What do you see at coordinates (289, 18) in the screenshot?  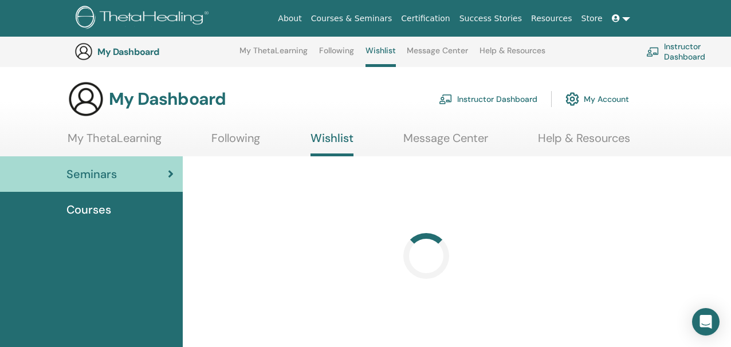 I see `a: About` at bounding box center [289, 18].